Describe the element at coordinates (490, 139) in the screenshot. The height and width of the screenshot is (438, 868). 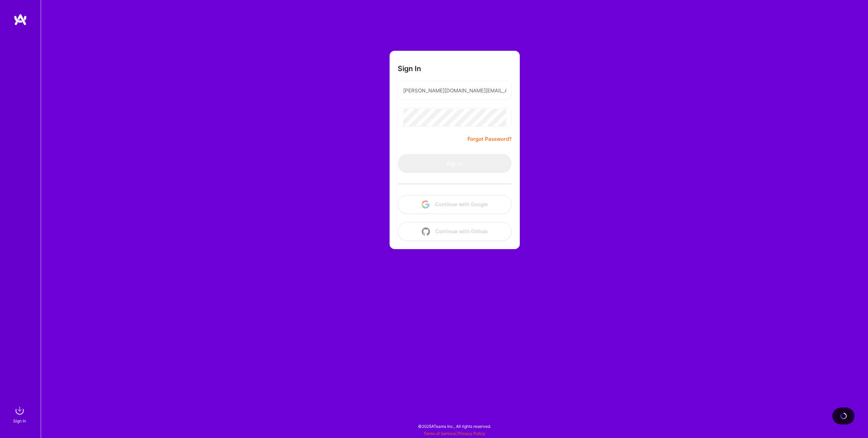
I see `a: Forgot Password?` at that location.